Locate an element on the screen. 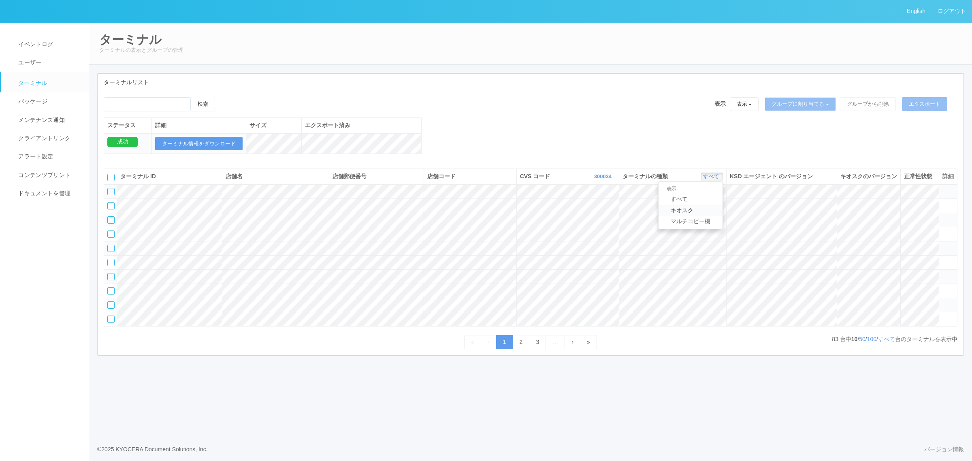 The width and height of the screenshot is (972, 461). span: キオスクのバージョン is located at coordinates (869, 176).